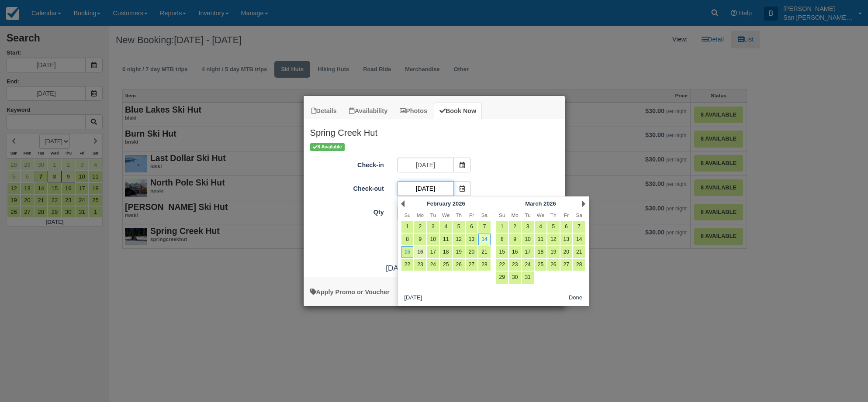  Describe the element at coordinates (533, 203) in the screenshot. I see `span: March` at that location.